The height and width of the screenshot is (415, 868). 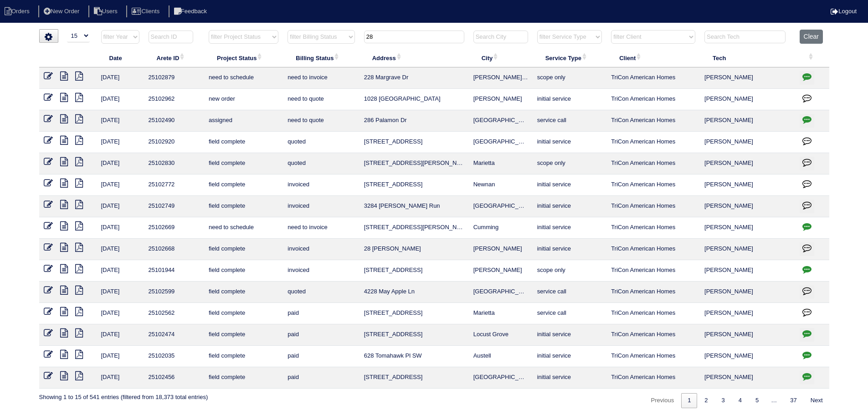 What do you see at coordinates (414, 37) in the screenshot?
I see `input: Search Address` at bounding box center [414, 37].